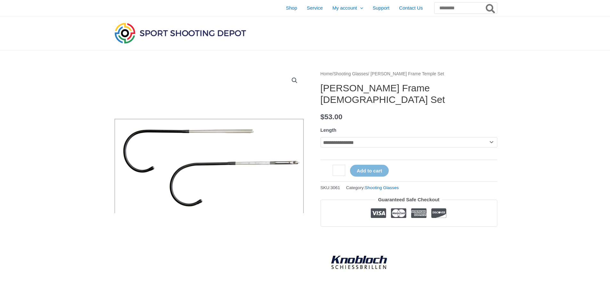 The image size is (610, 292). I want to click on legend: Guaranteed Safe Checkout, so click(409, 199).